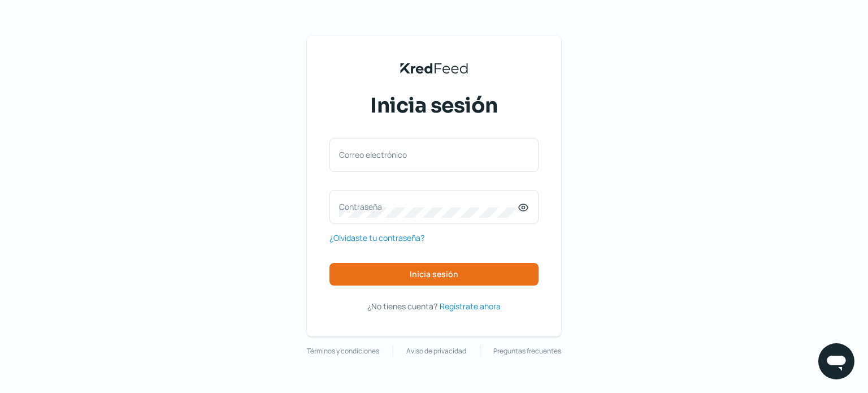  What do you see at coordinates (528, 351) in the screenshot?
I see `span: Preguntas frecuentes` at bounding box center [528, 351].